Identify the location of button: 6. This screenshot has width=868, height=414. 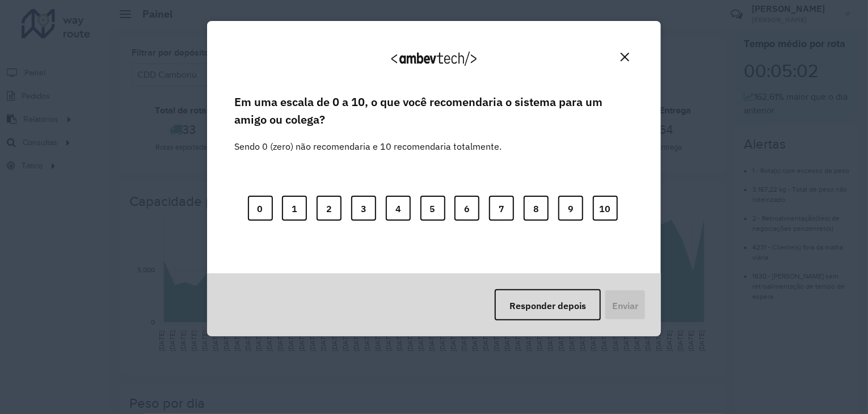
(467, 208).